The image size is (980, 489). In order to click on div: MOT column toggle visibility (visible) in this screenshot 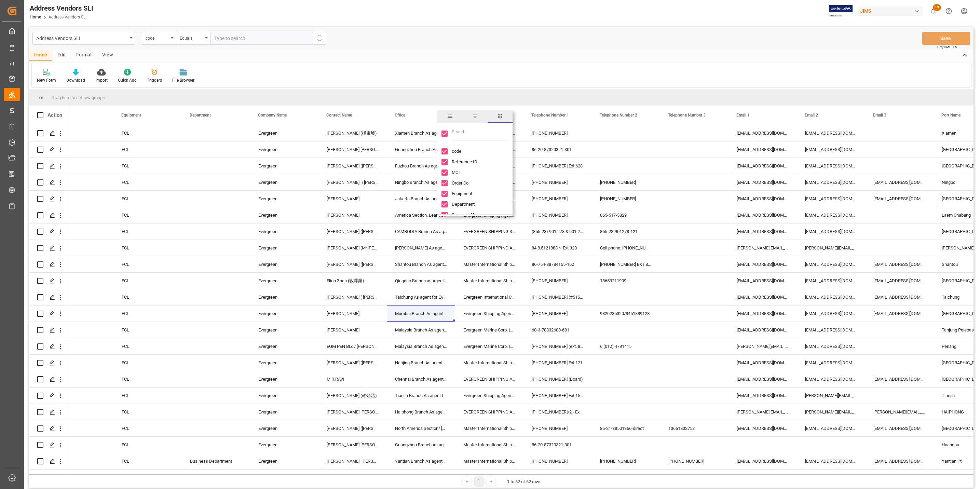, I will do `click(479, 172)`.